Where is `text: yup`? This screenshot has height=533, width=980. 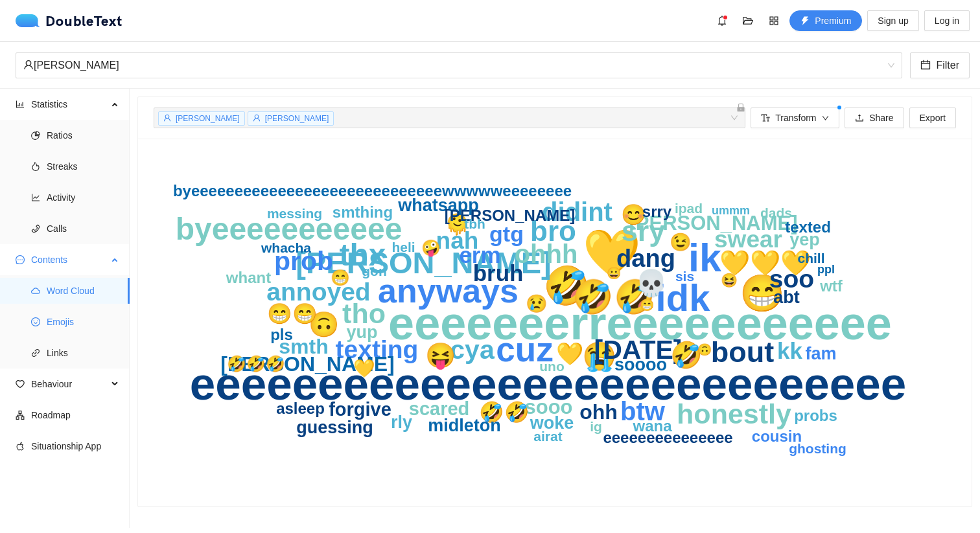 text: yup is located at coordinates (361, 333).